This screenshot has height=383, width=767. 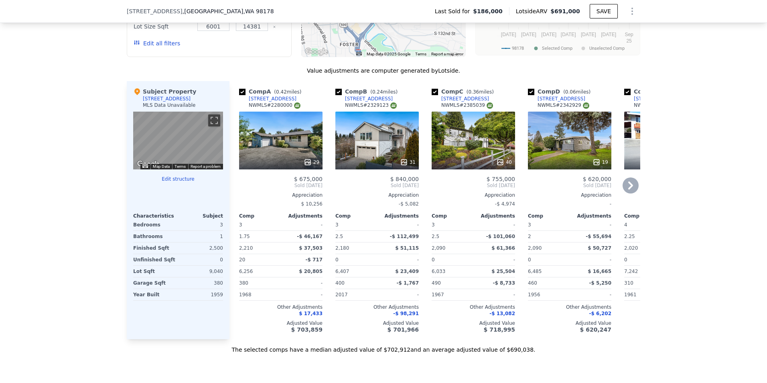 What do you see at coordinates (503, 248) in the screenshot?
I see `span: $ 61,366` at bounding box center [503, 248].